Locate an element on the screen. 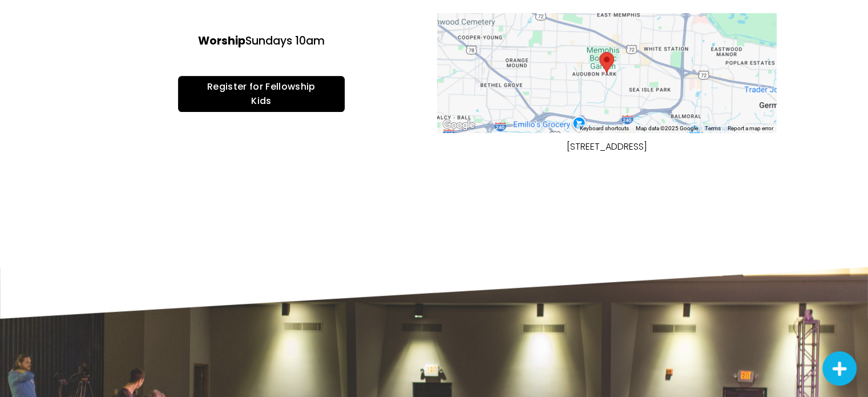 This screenshot has height=397, width=868. a: Terms is located at coordinates (712, 128).